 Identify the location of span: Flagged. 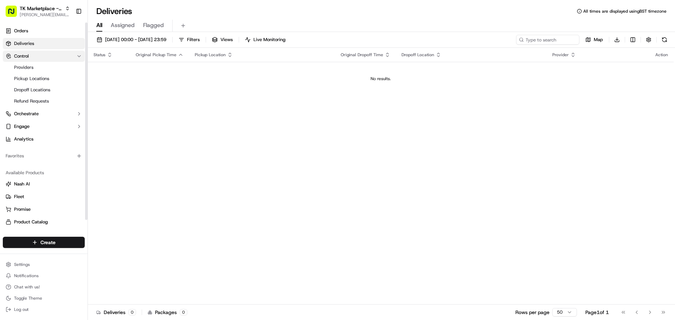
(153, 25).